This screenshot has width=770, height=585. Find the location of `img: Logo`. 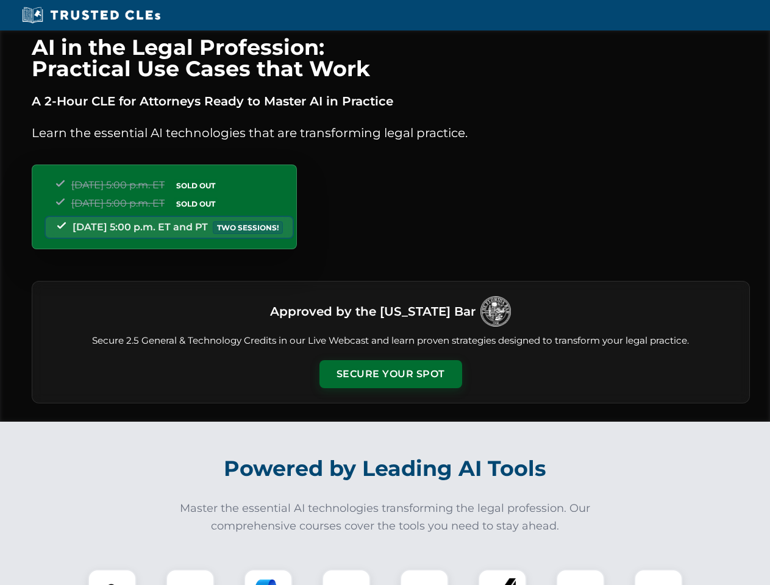

img: Logo is located at coordinates (496, 312).